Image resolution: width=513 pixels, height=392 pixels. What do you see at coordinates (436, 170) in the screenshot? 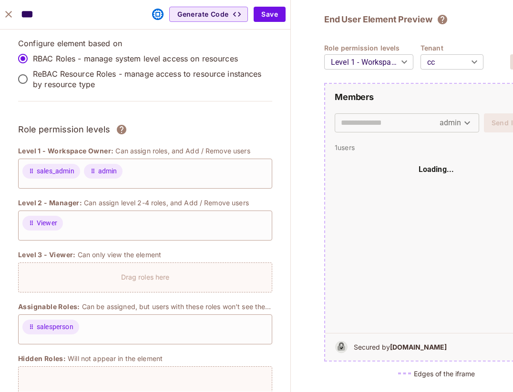
I see `h4: Loading...` at bounding box center [436, 170].